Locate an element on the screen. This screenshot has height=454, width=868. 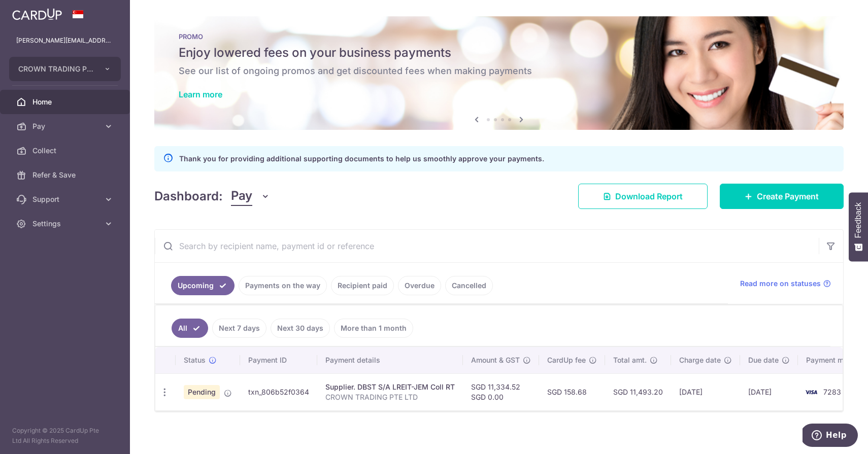
td: SGD 11,493.20 is located at coordinates (638, 392).